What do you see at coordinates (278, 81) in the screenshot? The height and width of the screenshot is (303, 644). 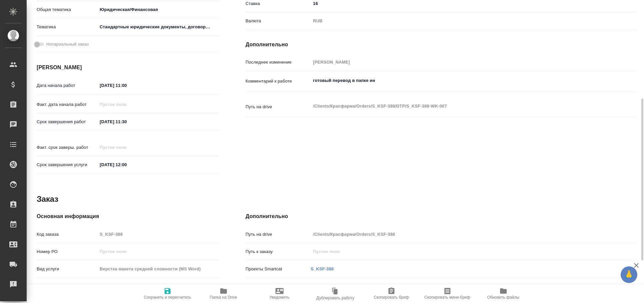 I see `p: Комментарий к работе` at bounding box center [278, 81].